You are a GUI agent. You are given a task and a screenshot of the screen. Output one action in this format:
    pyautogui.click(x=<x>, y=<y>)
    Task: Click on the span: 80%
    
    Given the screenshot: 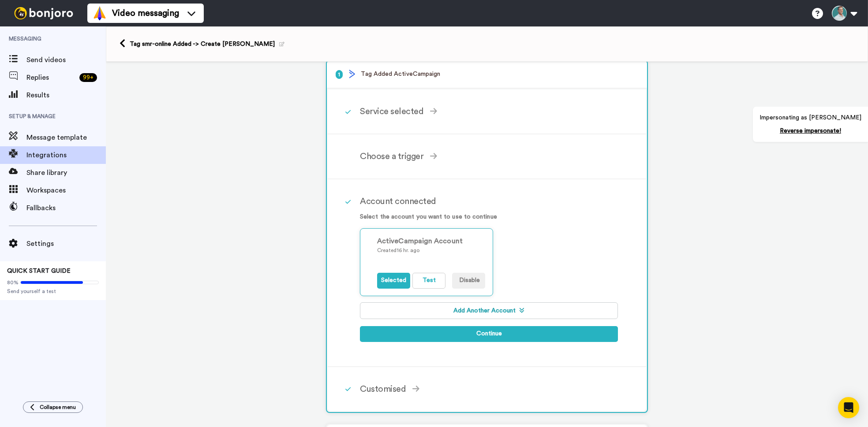 What is the action you would take?
    pyautogui.click(x=13, y=282)
    